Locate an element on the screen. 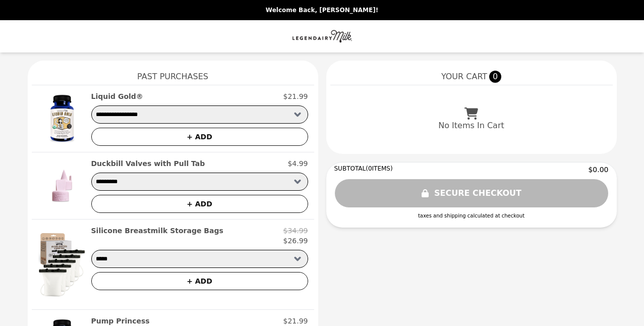 This screenshot has width=644, height=326. img: Silicone Breastmilk Storage Bags is located at coordinates (62, 265).